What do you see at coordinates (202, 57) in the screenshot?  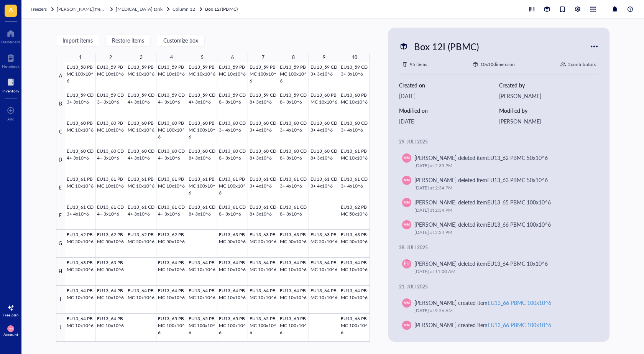 I see `div: 5` at bounding box center [202, 57].